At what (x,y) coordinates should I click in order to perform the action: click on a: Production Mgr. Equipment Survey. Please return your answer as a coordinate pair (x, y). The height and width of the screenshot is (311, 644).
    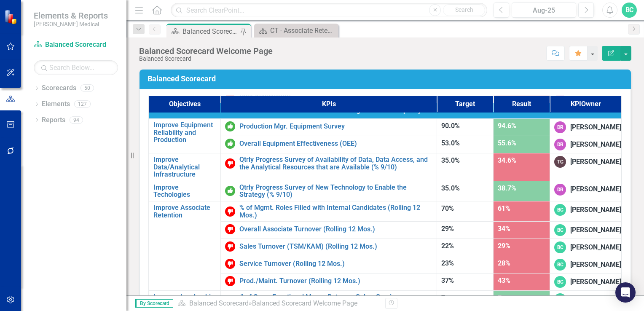
    Looking at the image, I should click on (336, 127).